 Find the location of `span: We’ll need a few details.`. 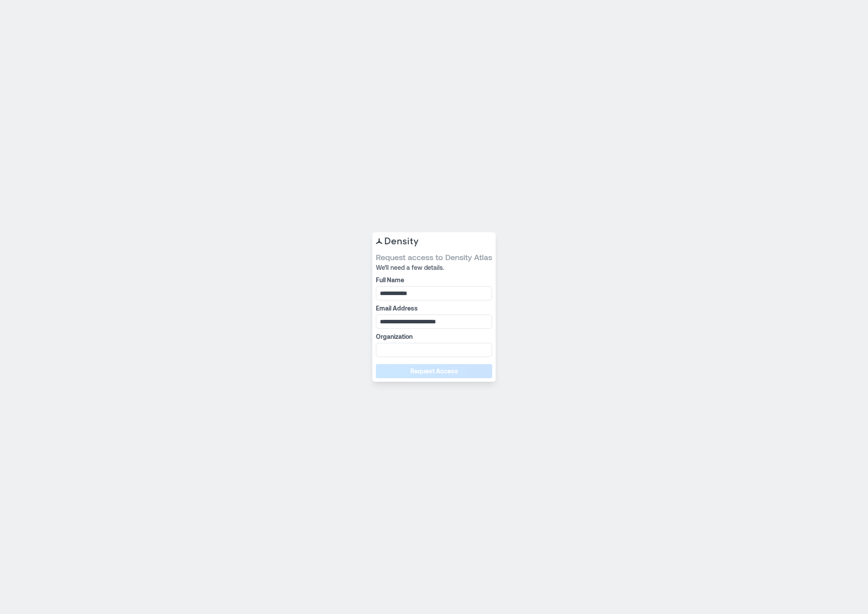

span: We’ll need a few details. is located at coordinates (434, 268).